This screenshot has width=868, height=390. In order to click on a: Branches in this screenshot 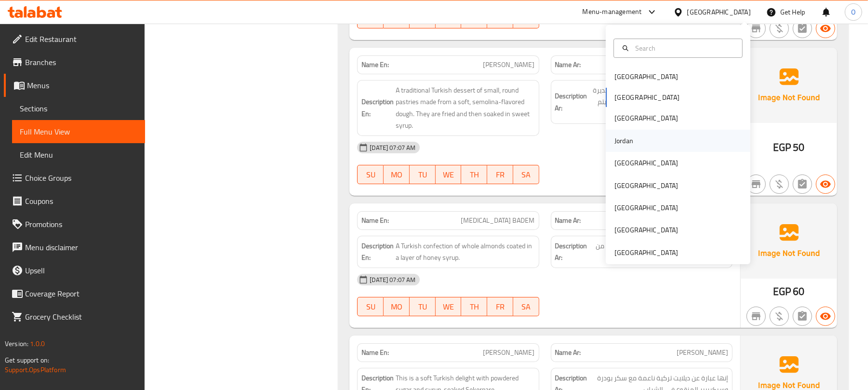, I will do `click(74, 62)`.